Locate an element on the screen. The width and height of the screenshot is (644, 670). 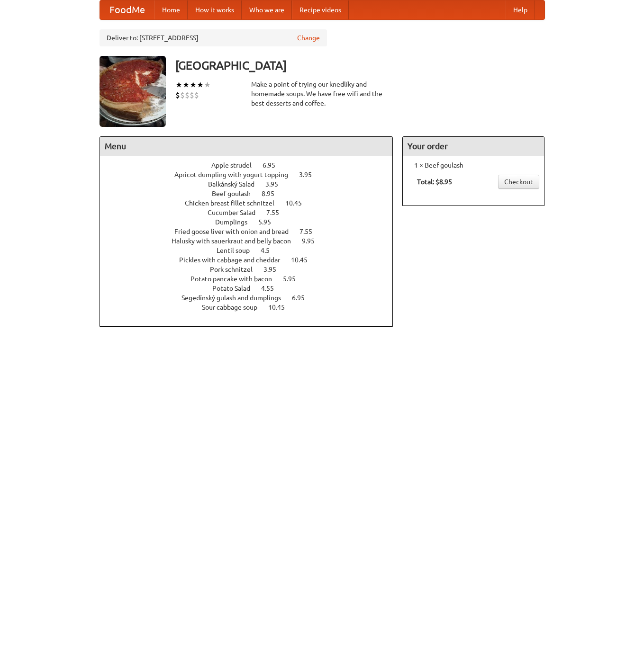
a: Balkánský Salad 3.95 is located at coordinates (252, 184).